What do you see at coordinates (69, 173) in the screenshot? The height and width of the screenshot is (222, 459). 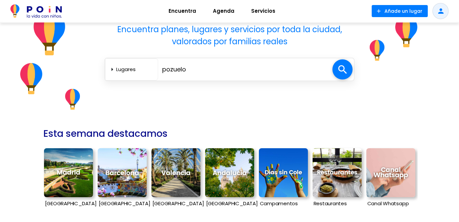 I see `img: Madrid` at bounding box center [69, 173].